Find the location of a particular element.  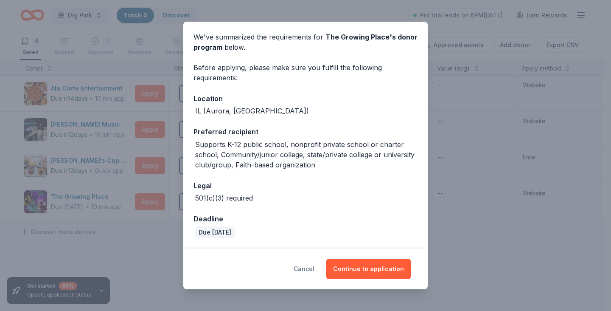

div: Before applying, please make sure you fulfill the following requirements: is located at coordinates (305, 73).